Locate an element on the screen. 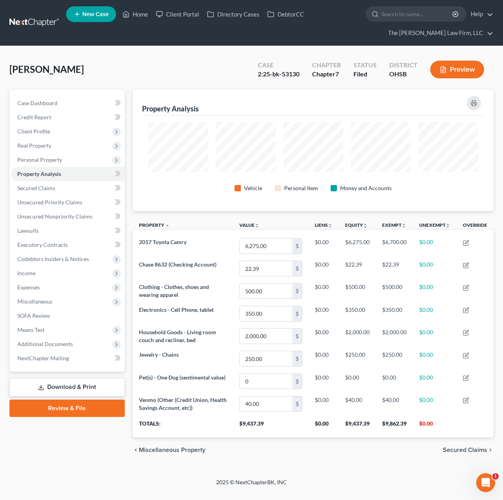  td: $40.00 is located at coordinates (395, 404).